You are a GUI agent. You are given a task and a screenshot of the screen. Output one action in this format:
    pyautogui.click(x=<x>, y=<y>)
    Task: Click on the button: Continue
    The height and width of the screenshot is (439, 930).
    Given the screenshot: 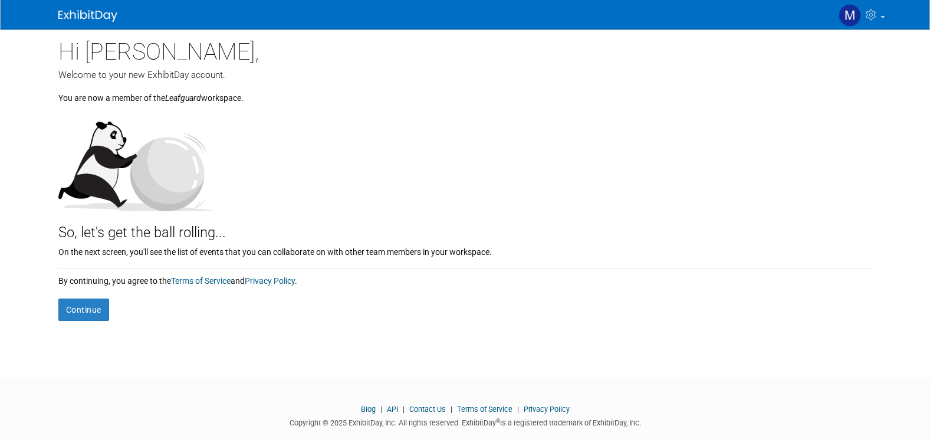 What is the action you would take?
    pyautogui.click(x=84, y=310)
    